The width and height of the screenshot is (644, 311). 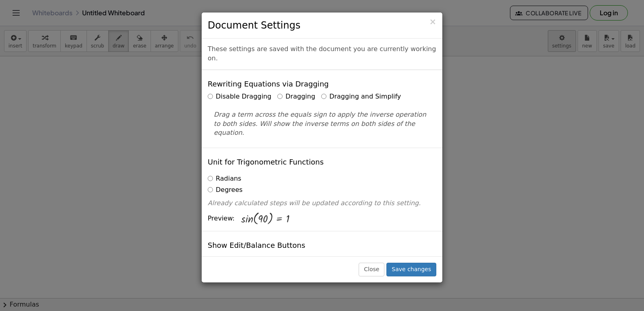 What do you see at coordinates (210, 178) in the screenshot?
I see `input: Radians` at bounding box center [210, 178].